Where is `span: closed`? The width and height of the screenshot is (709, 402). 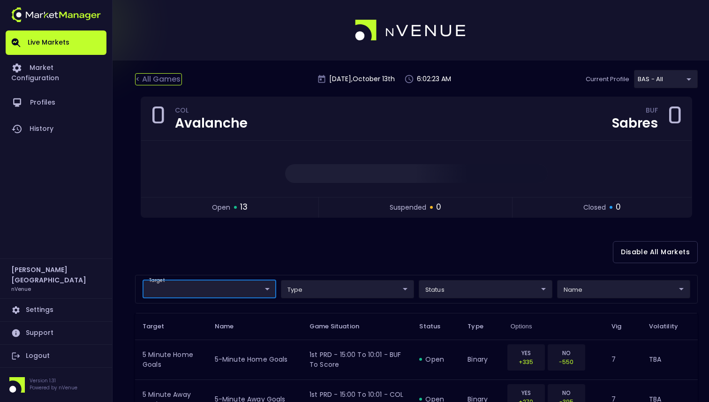
span: closed is located at coordinates (594, 207).